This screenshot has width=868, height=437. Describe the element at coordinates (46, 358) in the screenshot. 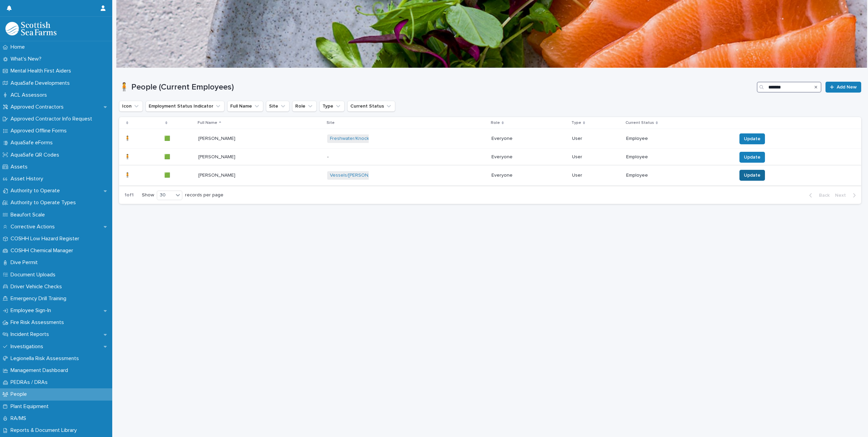

I see `p: Legionella Risk Assessments` at that location.